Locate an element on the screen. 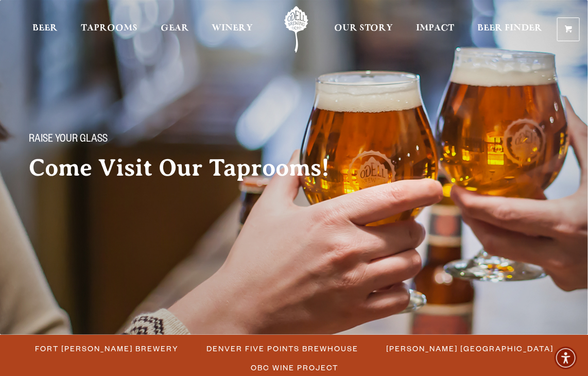 Image resolution: width=588 pixels, height=376 pixels. span: Beer Finder is located at coordinates (510, 28).